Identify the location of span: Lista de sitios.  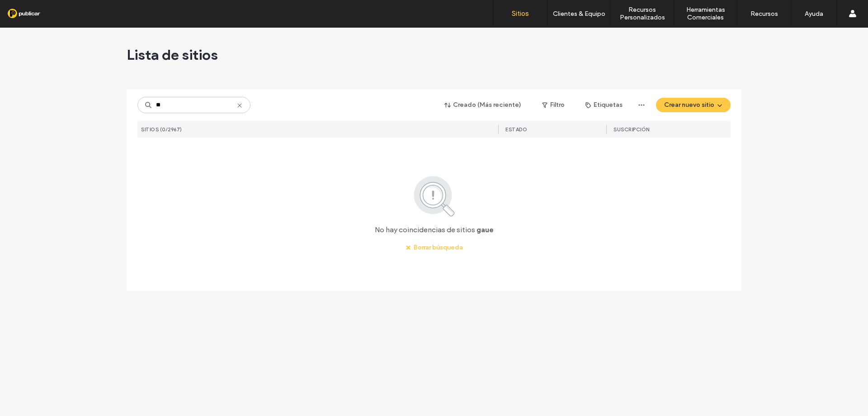
(172, 55).